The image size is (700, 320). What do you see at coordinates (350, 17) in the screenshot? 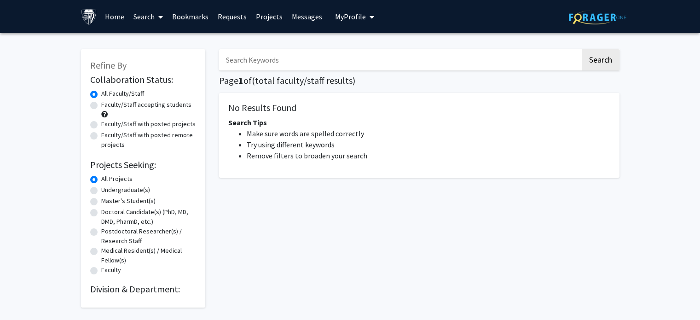
I see `span: My Profile` at bounding box center [350, 17].